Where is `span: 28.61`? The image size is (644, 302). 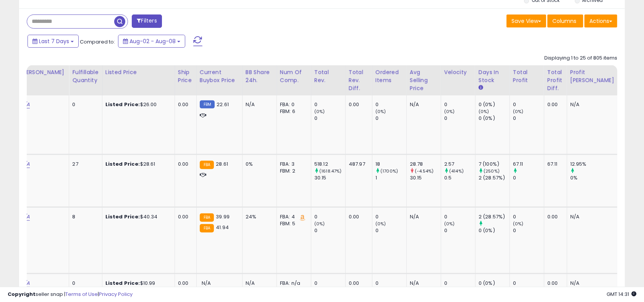 span: 28.61 is located at coordinates (222, 164).